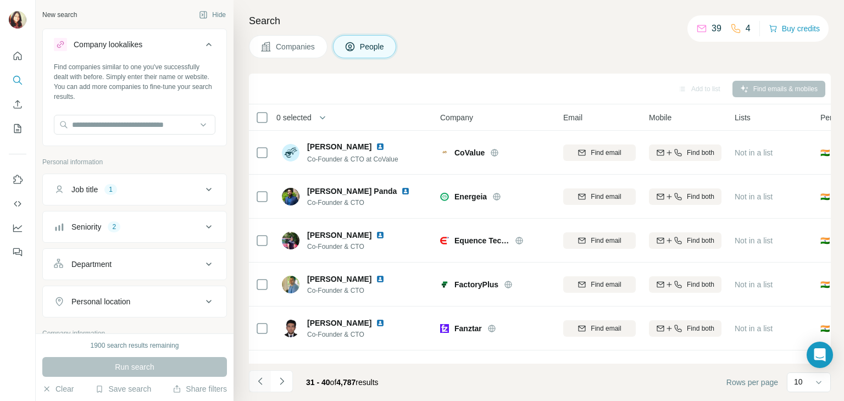 This screenshot has height=401, width=844. I want to click on div: 2, so click(114, 227).